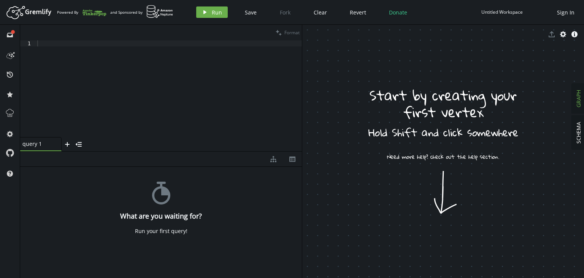  I want to click on div: Powered By, so click(82, 12).